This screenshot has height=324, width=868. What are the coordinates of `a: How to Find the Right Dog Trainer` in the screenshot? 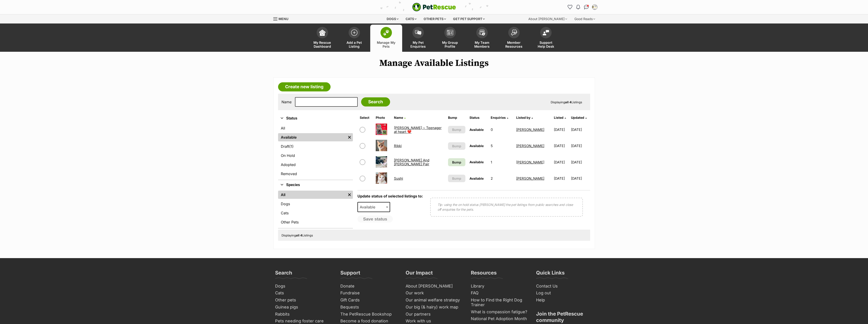 It's located at (500, 302).